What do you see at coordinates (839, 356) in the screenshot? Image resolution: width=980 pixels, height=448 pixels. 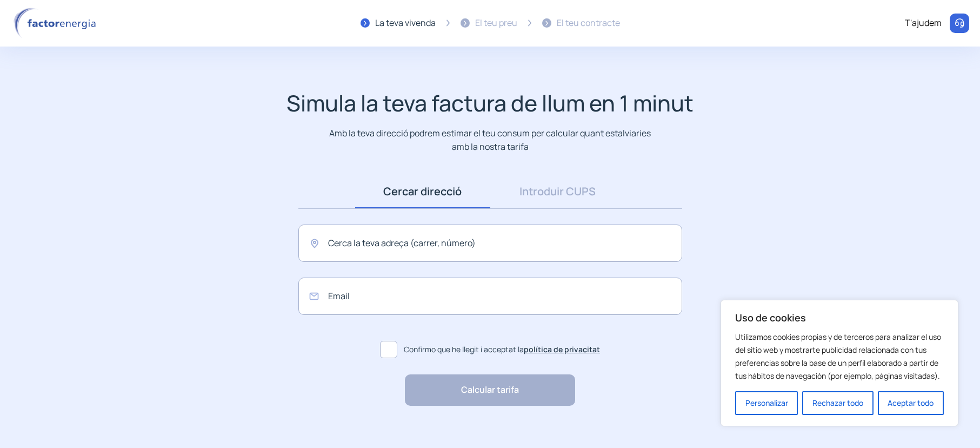 I see `p: Utilizamos cookies propias y de terceros para analizar el uso del sitio web y mostrarte publicida...` at bounding box center [839, 356].